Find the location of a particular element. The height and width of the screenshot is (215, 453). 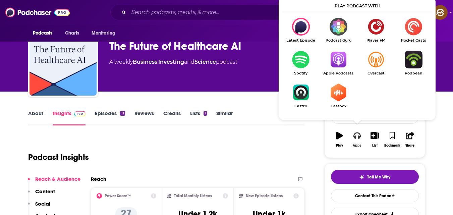

button: List is located at coordinates (375, 140).